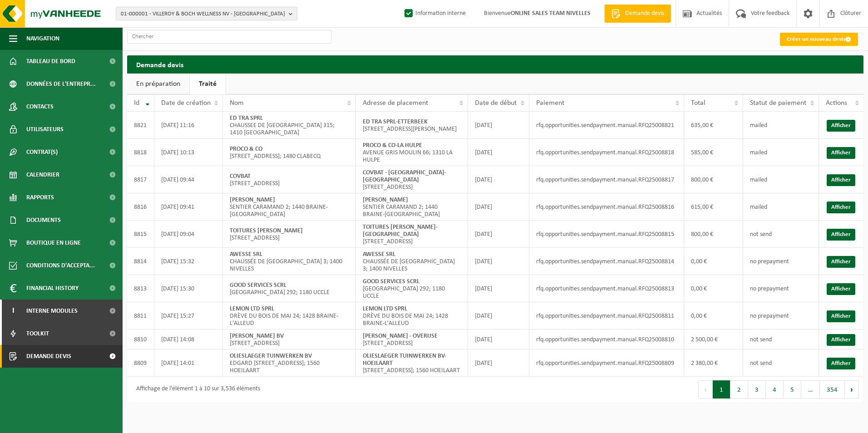 This screenshot has width=868, height=433. I want to click on a: Créer un nouveau devis, so click(819, 39).